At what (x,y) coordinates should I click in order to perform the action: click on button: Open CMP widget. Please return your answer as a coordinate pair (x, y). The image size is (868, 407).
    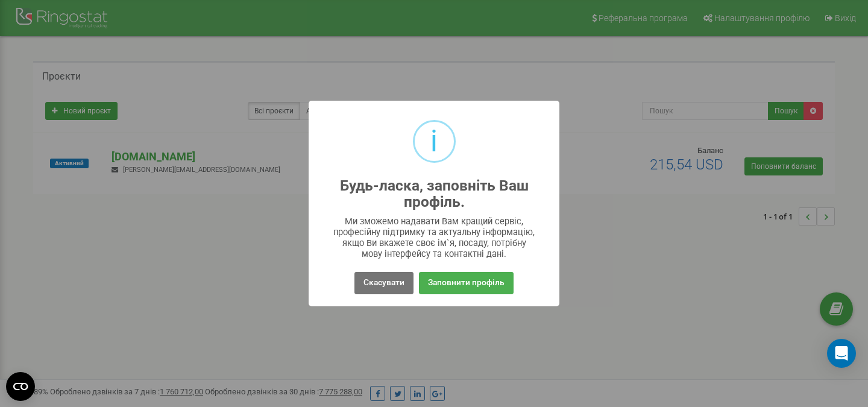
    Looking at the image, I should click on (21, 386).